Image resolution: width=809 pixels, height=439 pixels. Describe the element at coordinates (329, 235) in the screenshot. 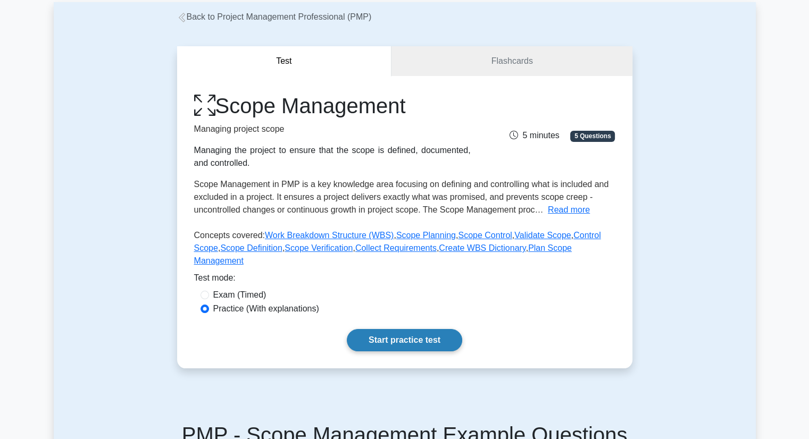

I see `a: Work Breakdown Structure (WBS)` at that location.